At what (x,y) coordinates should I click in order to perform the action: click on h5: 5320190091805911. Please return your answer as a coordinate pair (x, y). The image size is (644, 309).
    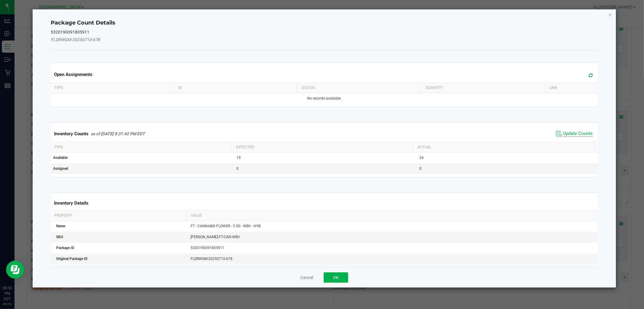
    Looking at the image, I should click on (324, 32).